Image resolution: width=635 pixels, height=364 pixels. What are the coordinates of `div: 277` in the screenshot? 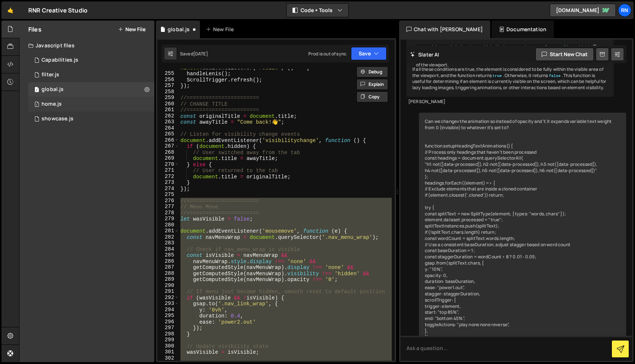 It's located at (168, 207).